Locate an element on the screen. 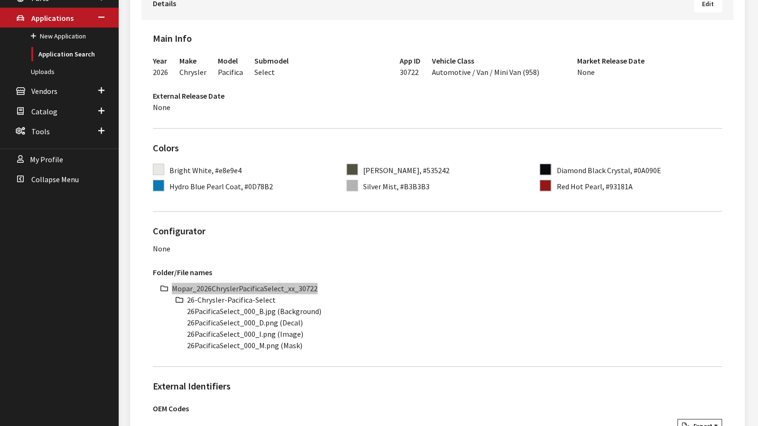 The width and height of the screenshot is (758, 426). span: Red Hot Pearl, is located at coordinates (580, 186).